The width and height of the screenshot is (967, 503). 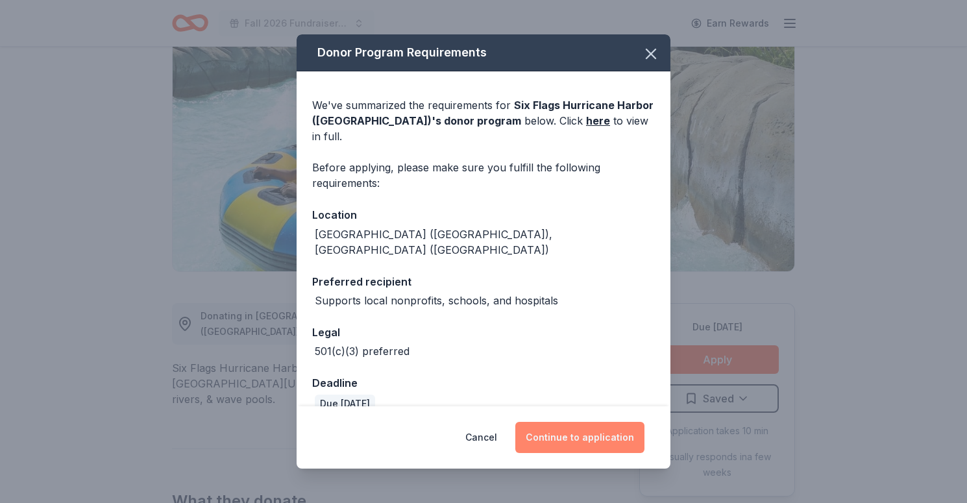 I want to click on button: Continue to application, so click(x=580, y=437).